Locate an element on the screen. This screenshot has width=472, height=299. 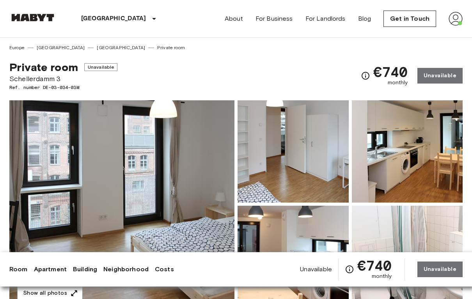
img: Habyt is located at coordinates (33, 18).